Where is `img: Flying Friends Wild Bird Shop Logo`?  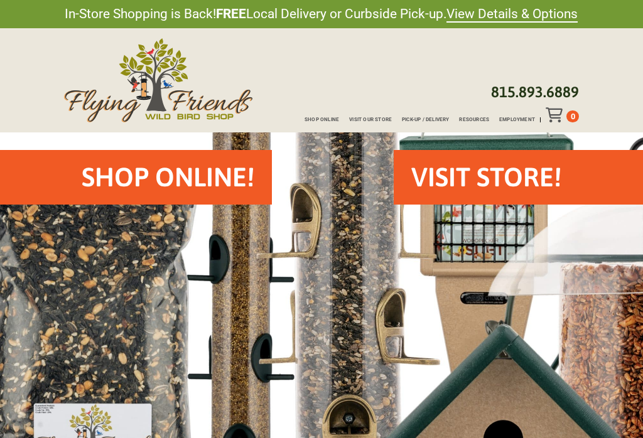 img: Flying Friends Wild Bird Shop Logo is located at coordinates (158, 80).